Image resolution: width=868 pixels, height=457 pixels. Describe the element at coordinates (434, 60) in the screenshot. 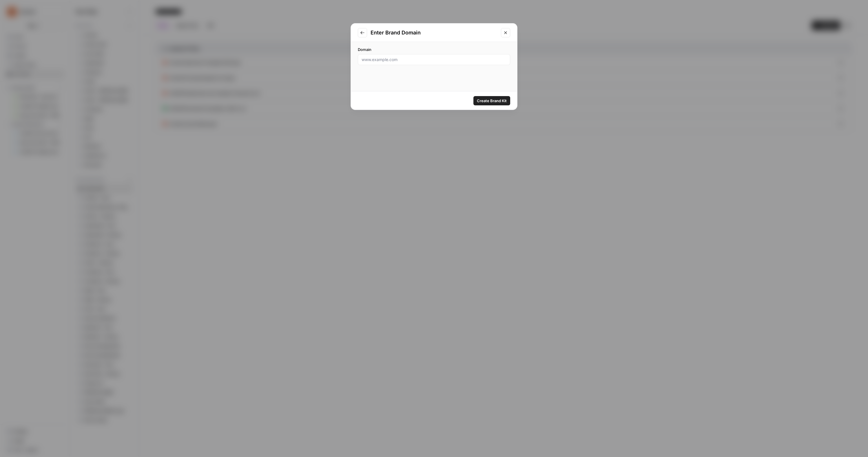

I see `input: www.example.com` at that location.